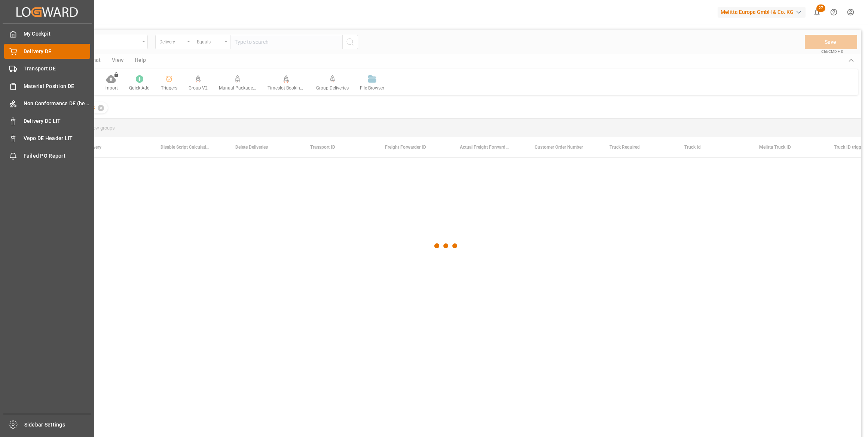  I want to click on span: Material Position DE, so click(57, 86).